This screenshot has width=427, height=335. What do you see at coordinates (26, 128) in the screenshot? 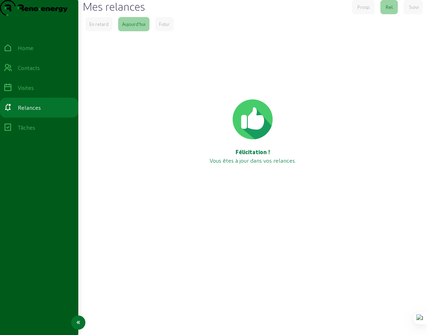
I see `div: Tâches` at bounding box center [26, 128].